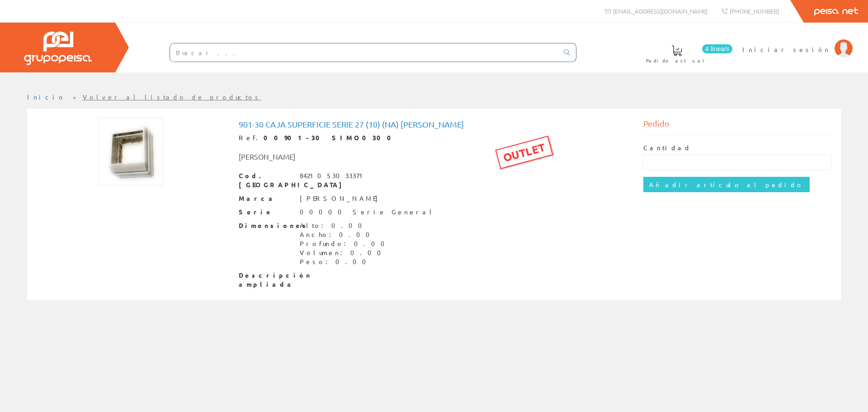 This screenshot has width=868, height=412. I want to click on div: Alto: 0.00, so click(345, 226).